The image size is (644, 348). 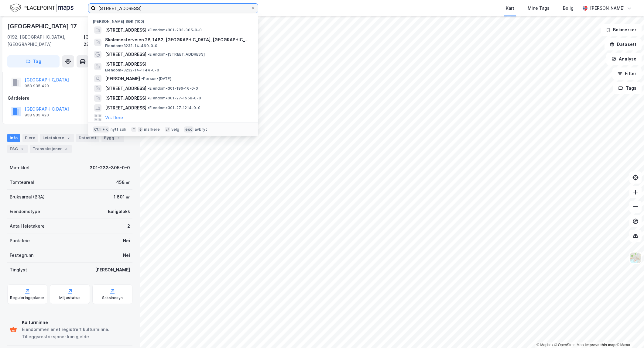 I want to click on div: Miljøstatus, so click(x=70, y=298).